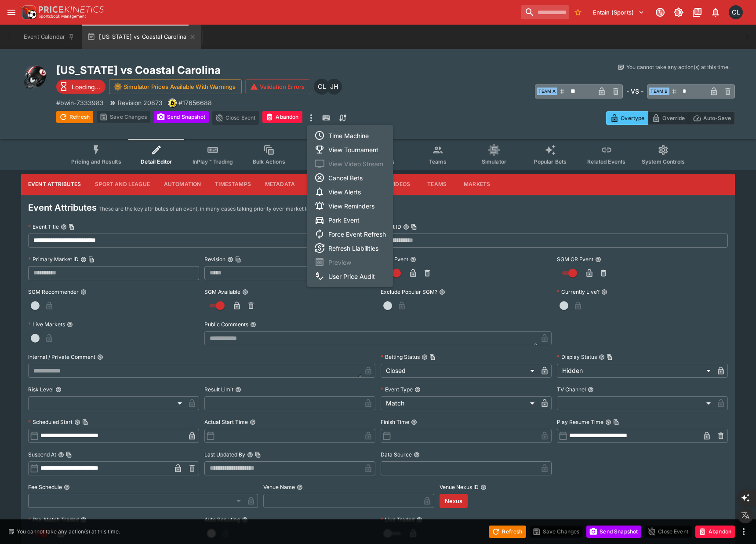  Describe the element at coordinates (350, 276) in the screenshot. I see `li: User Price Audit` at that location.